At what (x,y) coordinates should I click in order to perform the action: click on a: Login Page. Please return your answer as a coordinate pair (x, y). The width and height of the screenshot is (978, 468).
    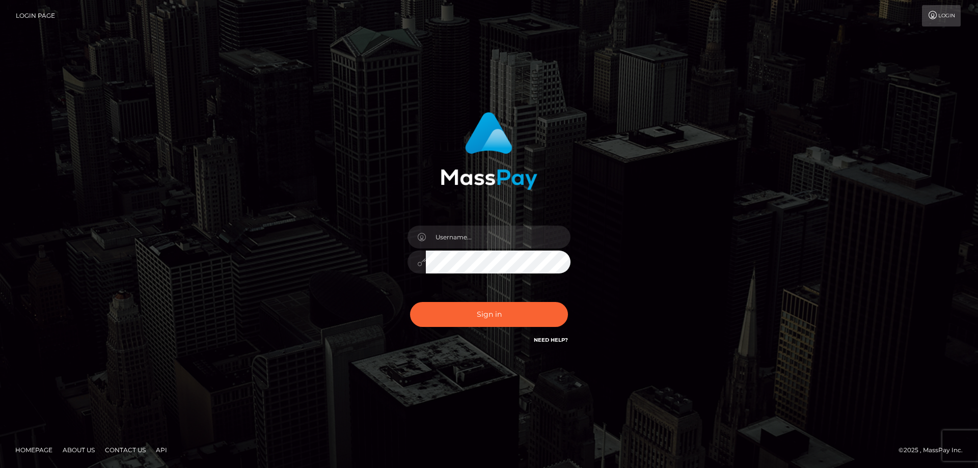
    Looking at the image, I should click on (35, 16).